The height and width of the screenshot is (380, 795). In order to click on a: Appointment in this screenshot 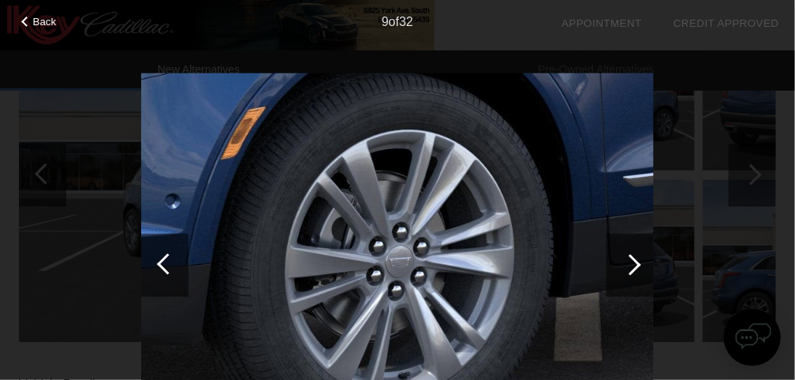, I will do `click(602, 23)`.